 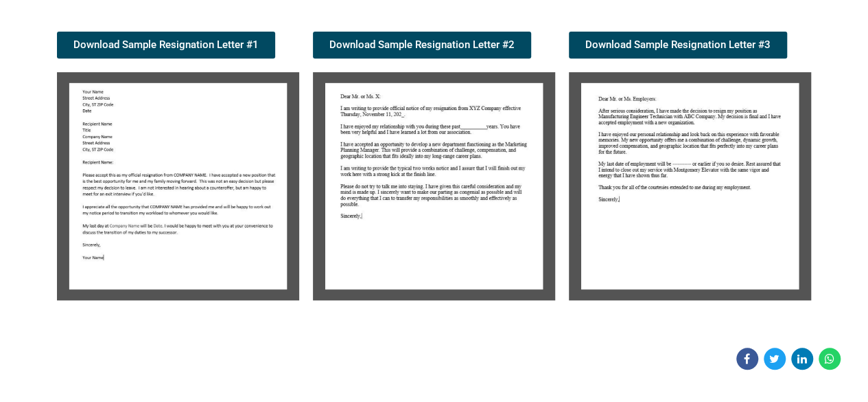 I want to click on a: Share on WhatsApp, so click(x=829, y=359).